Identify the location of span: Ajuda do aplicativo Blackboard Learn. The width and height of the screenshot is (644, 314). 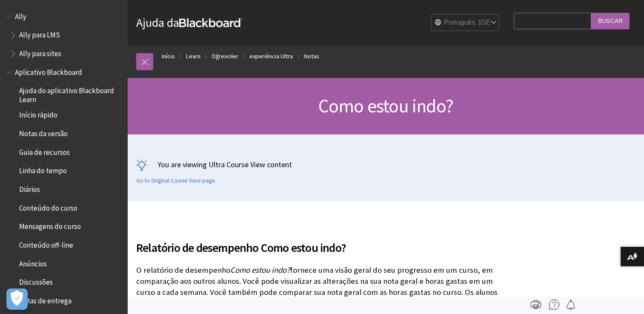
(70, 93).